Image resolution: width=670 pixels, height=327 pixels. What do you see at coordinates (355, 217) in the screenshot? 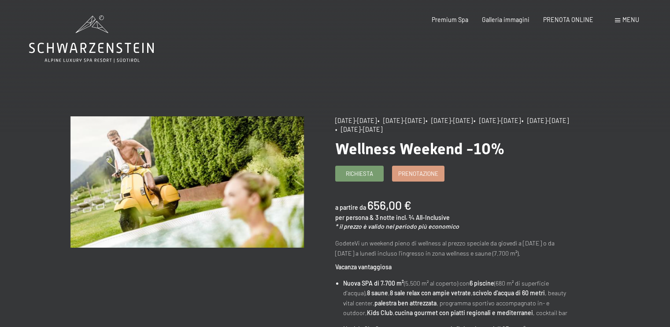
I see `span: per persona &` at bounding box center [355, 217].